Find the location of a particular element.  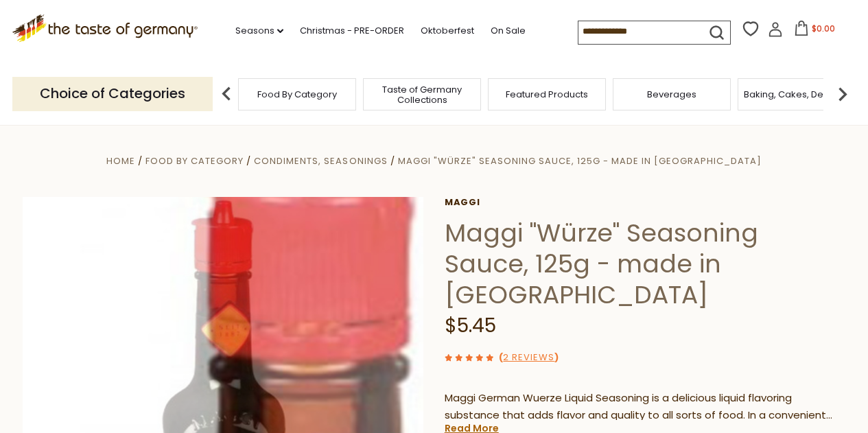

a: Oktoberfest is located at coordinates (447, 31).